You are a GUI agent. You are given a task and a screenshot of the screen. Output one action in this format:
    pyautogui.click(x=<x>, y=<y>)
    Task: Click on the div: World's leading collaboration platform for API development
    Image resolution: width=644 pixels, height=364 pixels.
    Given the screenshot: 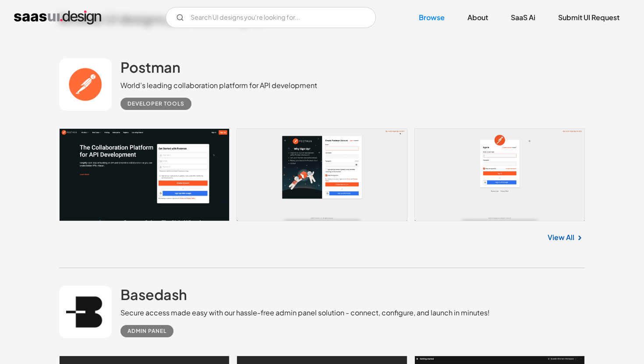 What is the action you would take?
    pyautogui.click(x=218, y=85)
    